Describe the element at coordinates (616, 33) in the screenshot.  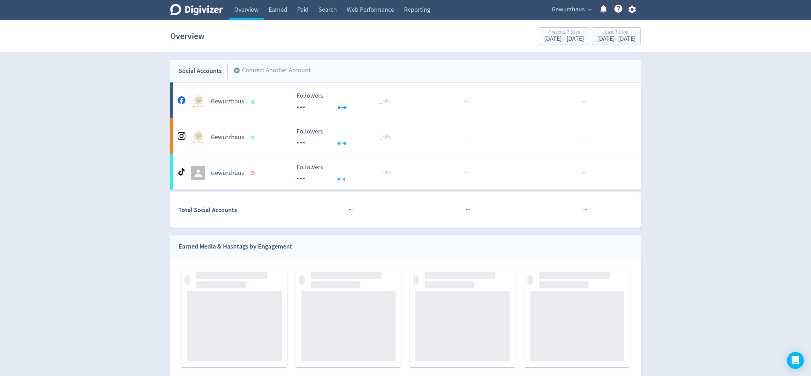
I see `div: Last 7 Days` at that location.